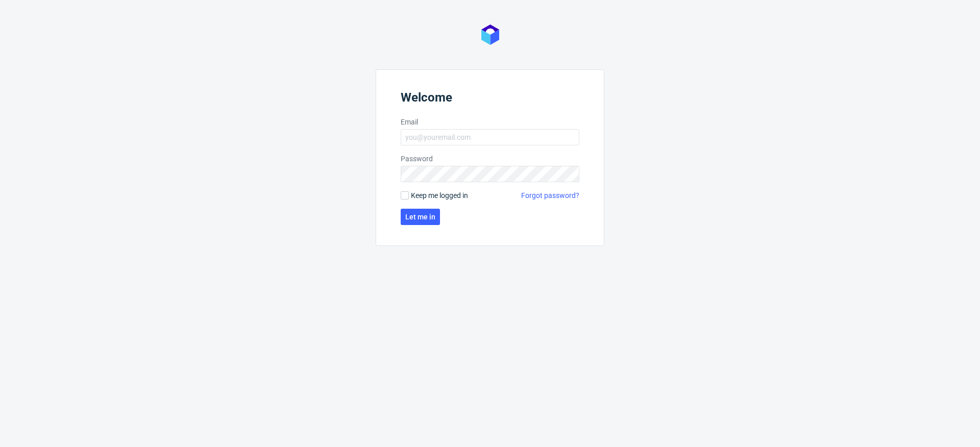 This screenshot has width=980, height=447. What do you see at coordinates (420, 216) in the screenshot?
I see `button: Let me in` at bounding box center [420, 216].